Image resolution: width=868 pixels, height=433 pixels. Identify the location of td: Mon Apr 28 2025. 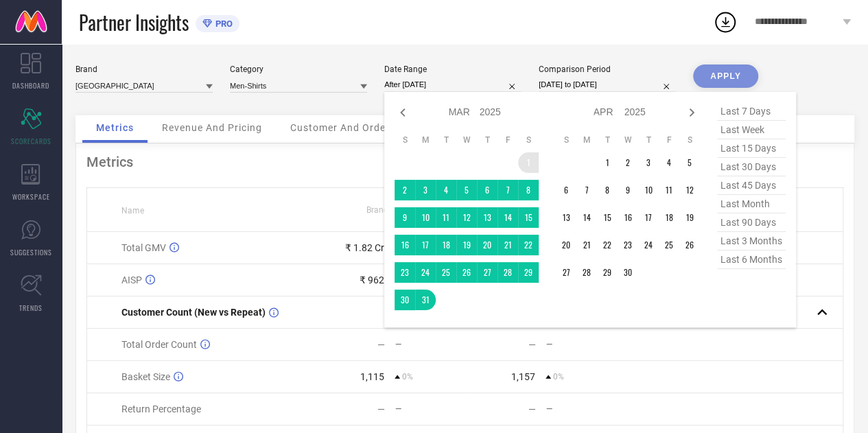
(587, 272).